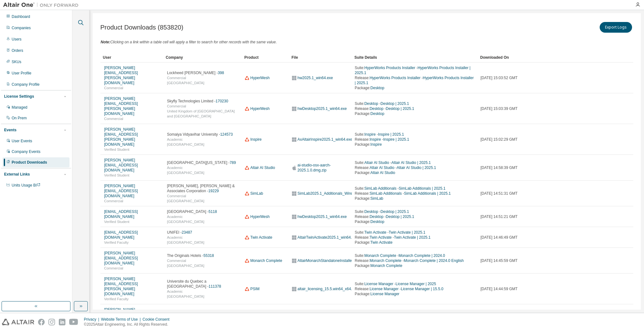 The height and width of the screenshot is (331, 644). What do you see at coordinates (203, 57) in the screenshot?
I see `div: Company` at bounding box center [203, 57].